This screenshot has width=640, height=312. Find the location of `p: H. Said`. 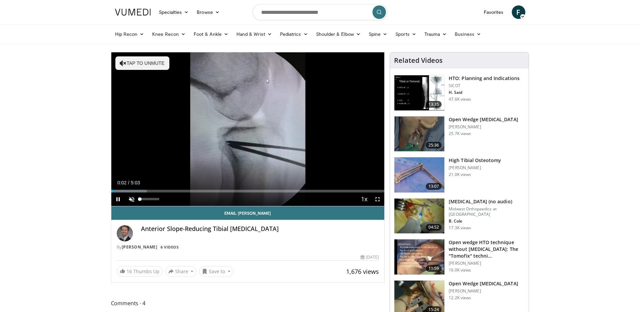

p: H. Said is located at coordinates (484, 92).